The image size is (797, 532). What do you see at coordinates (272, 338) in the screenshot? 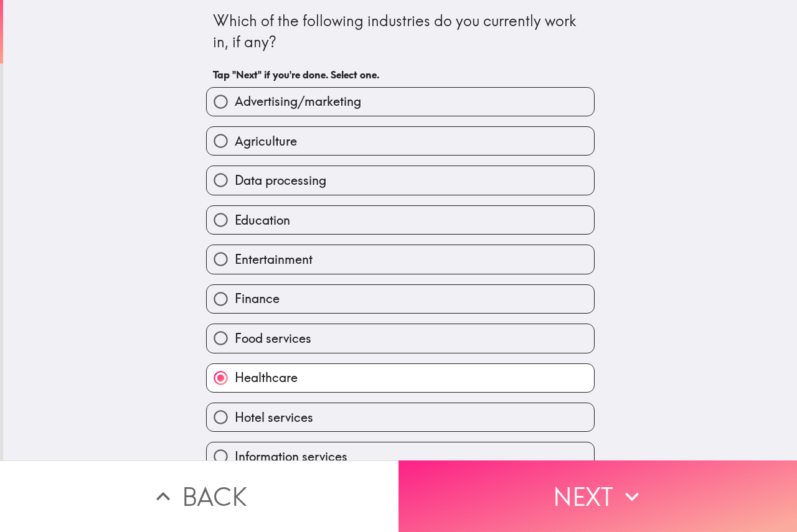
I see `span: Food services` at bounding box center [272, 338].